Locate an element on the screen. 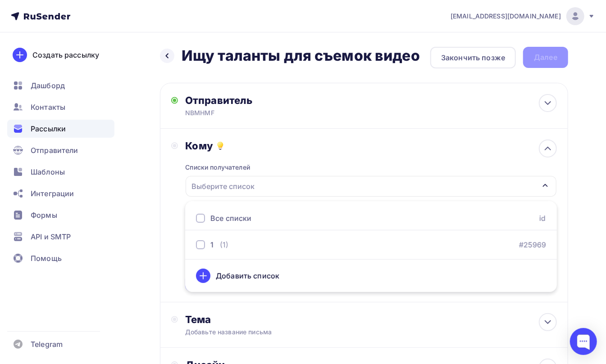 The image size is (606, 364). a: #25969 is located at coordinates (533, 245).